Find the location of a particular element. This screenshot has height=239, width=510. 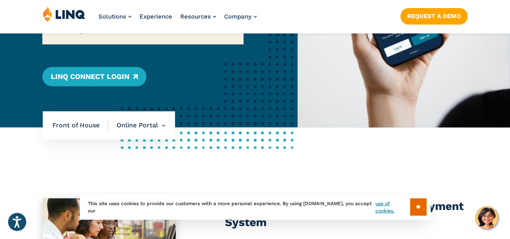

a: use of cookies. is located at coordinates (392, 207).